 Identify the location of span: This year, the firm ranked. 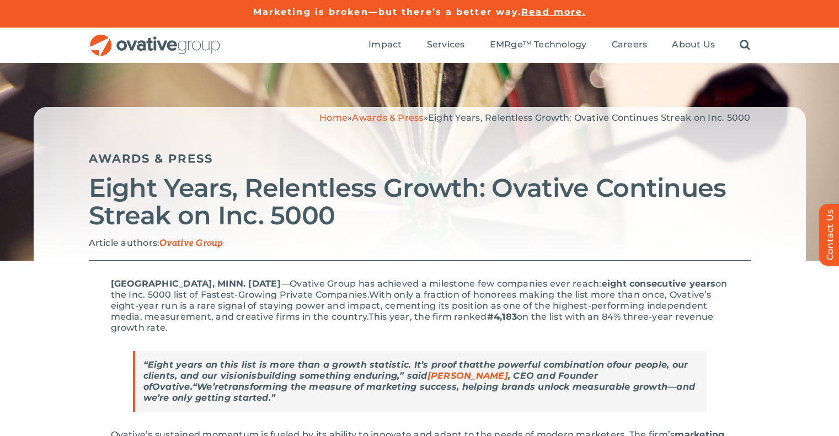
(428, 317).